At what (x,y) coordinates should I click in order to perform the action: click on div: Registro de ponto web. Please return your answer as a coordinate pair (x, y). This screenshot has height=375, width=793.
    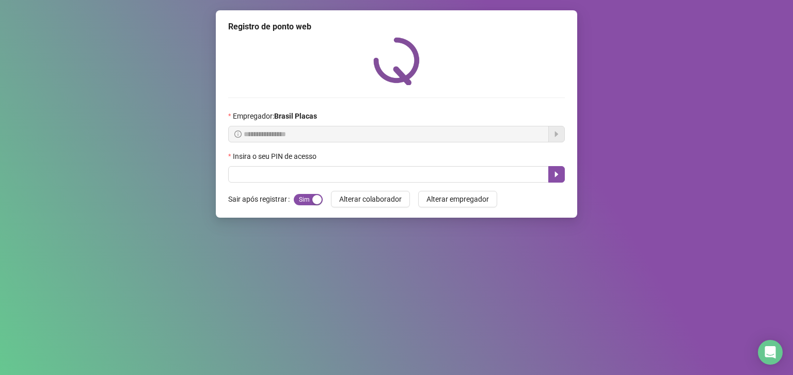
    Looking at the image, I should click on (396, 27).